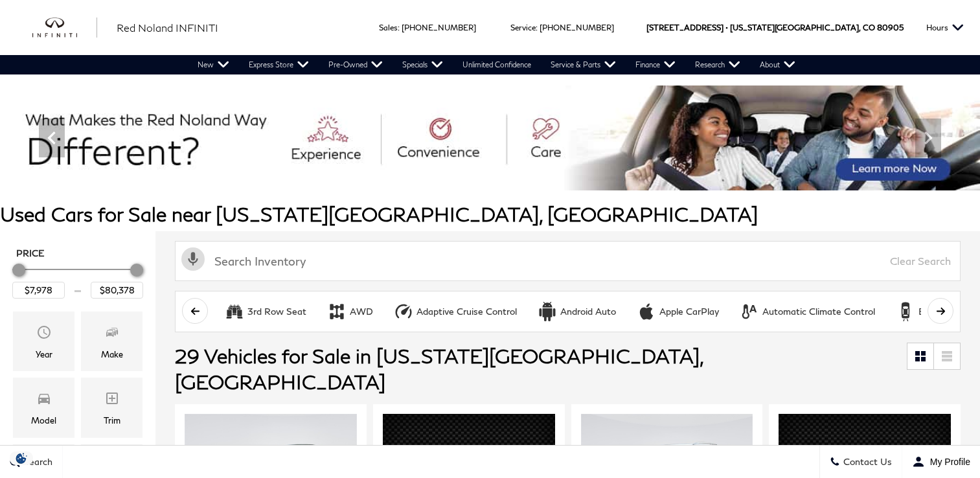  Describe the element at coordinates (355, 65) in the screenshot. I see `a: Pre-Owned` at that location.